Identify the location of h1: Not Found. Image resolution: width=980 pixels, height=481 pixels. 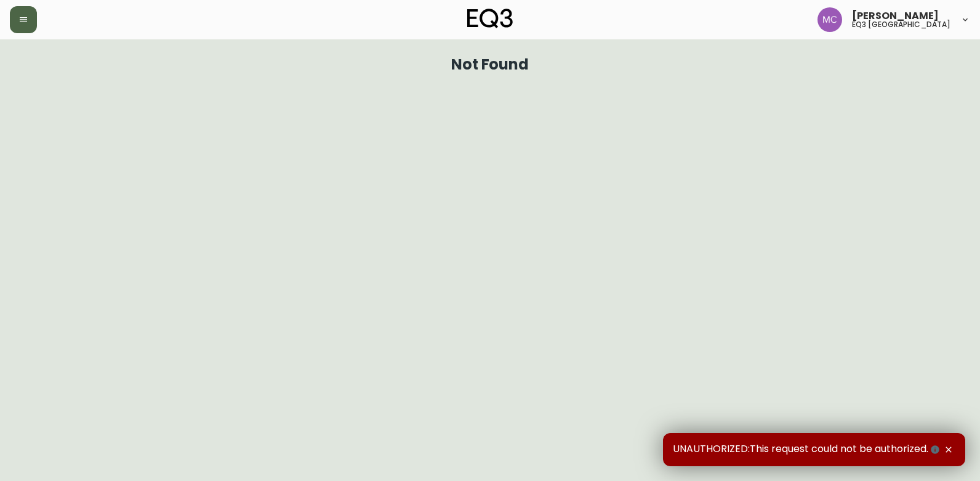
(490, 65).